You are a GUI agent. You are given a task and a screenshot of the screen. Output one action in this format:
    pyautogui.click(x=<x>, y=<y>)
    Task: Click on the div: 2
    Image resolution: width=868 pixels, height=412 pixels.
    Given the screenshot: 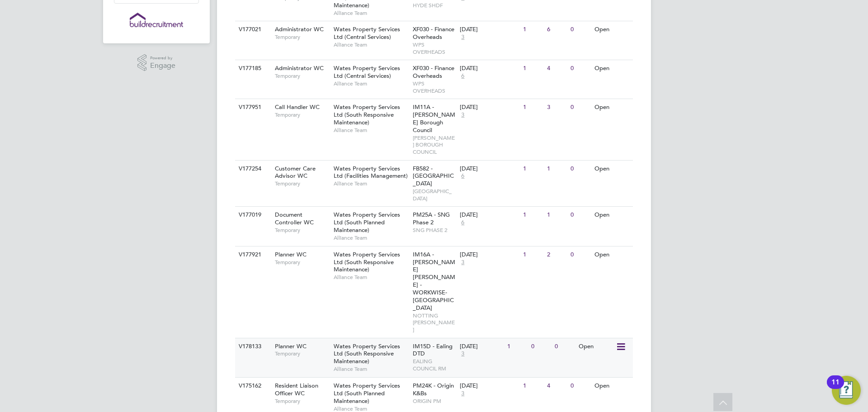 What is the action you would take?
    pyautogui.click(x=556, y=255)
    